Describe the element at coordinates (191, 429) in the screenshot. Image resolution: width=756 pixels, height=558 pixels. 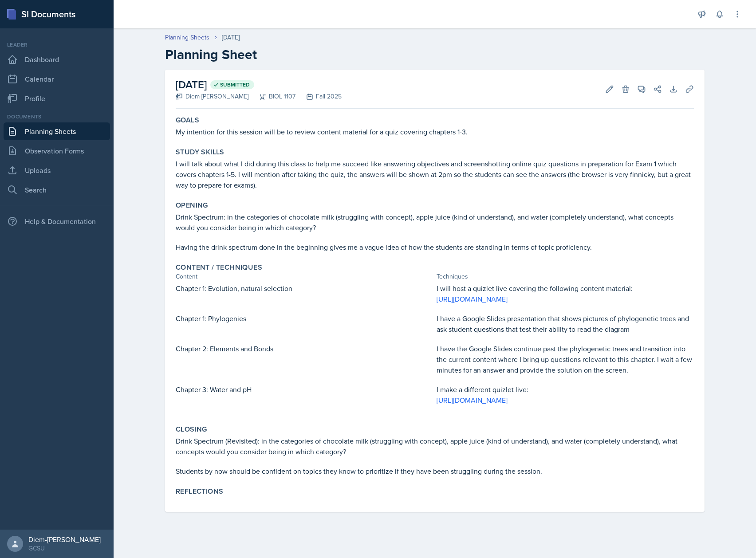
I see `label: Closing` at that location.